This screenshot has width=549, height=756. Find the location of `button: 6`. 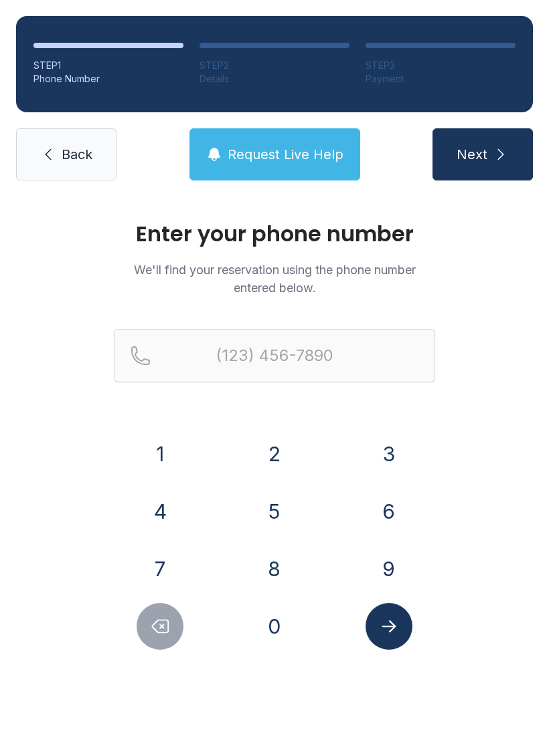

button: 6 is located at coordinates (389, 512).